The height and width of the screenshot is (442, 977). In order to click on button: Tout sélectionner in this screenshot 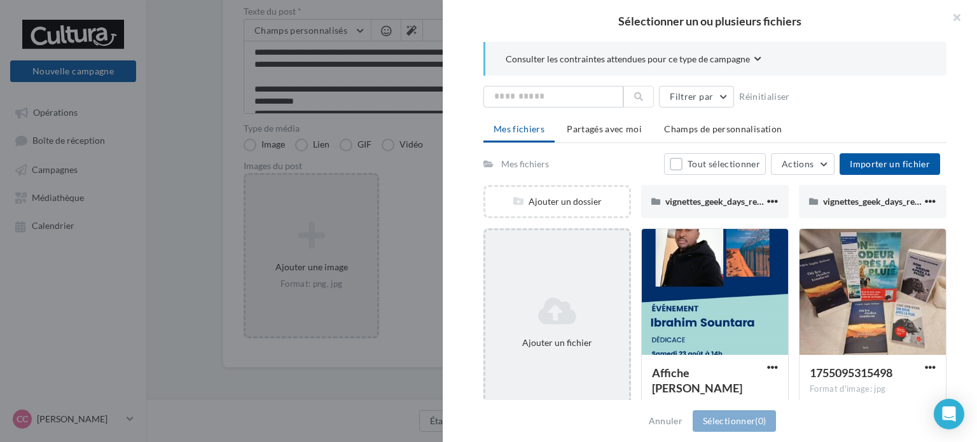, I will do `click(715, 164)`.